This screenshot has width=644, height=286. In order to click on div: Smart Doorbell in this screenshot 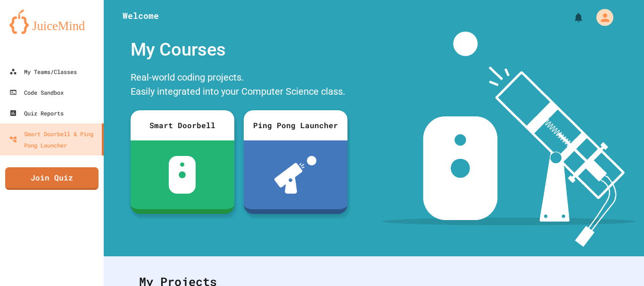, I will do `click(183, 125)`.